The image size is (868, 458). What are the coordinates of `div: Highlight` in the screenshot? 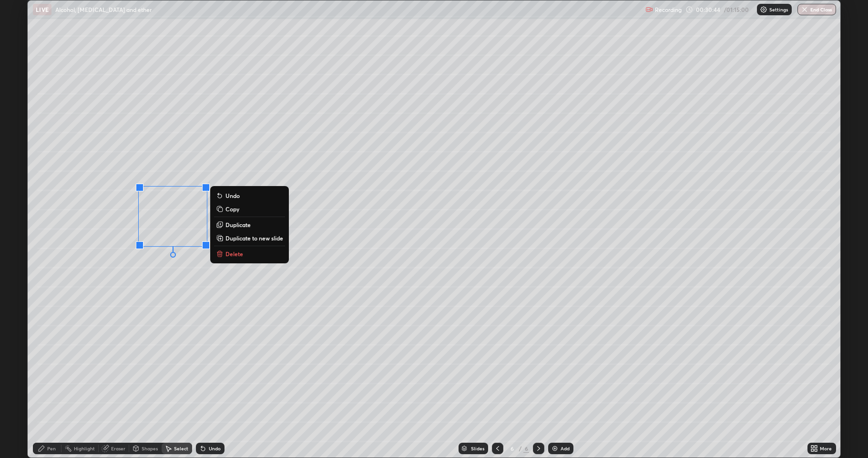 It's located at (84, 448).